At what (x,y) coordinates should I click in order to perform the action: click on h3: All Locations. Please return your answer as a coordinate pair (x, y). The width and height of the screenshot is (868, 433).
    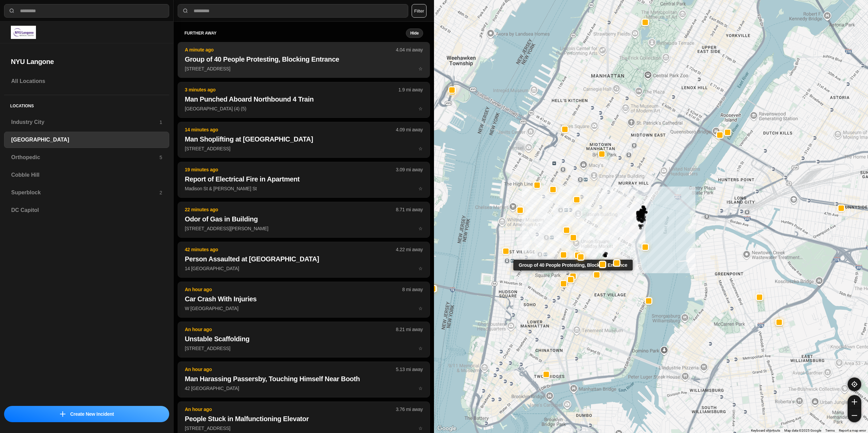
    Looking at the image, I should click on (86, 81).